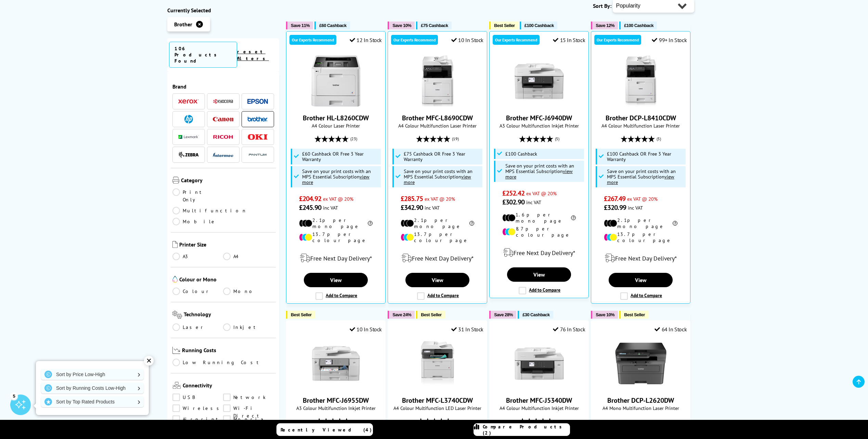 The height and width of the screenshot is (439, 868). I want to click on span: £100 Cashback OR Free 3 Year Warranty, so click(645, 157).